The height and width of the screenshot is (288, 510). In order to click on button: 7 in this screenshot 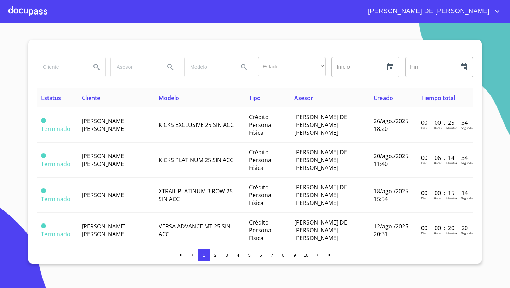, I will do `click(272, 255)`.